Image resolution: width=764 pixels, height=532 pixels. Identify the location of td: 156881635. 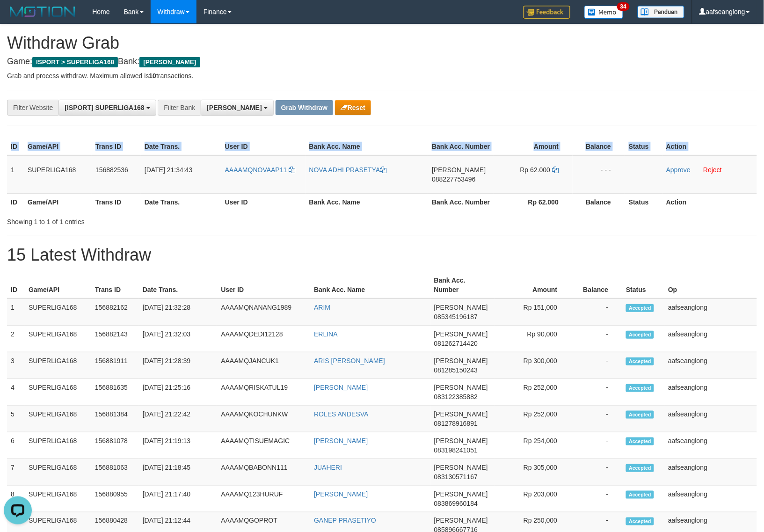
(115, 392).